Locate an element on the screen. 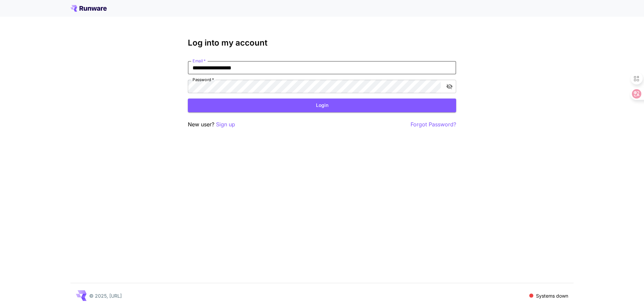  button: Login is located at coordinates (322, 105).